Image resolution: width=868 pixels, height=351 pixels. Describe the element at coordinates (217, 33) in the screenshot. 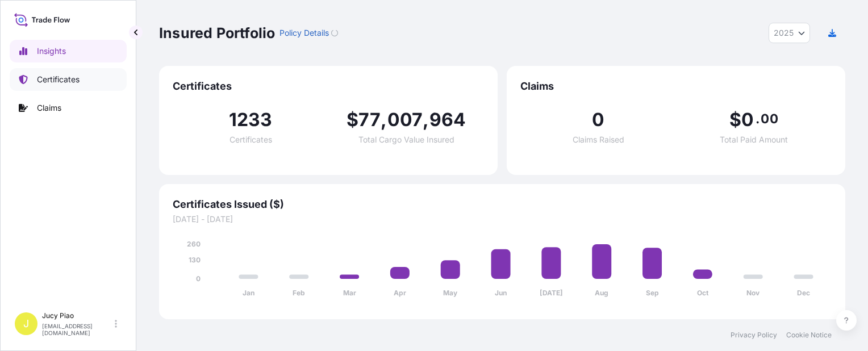

I see `p: Insured Portfolio` at that location.